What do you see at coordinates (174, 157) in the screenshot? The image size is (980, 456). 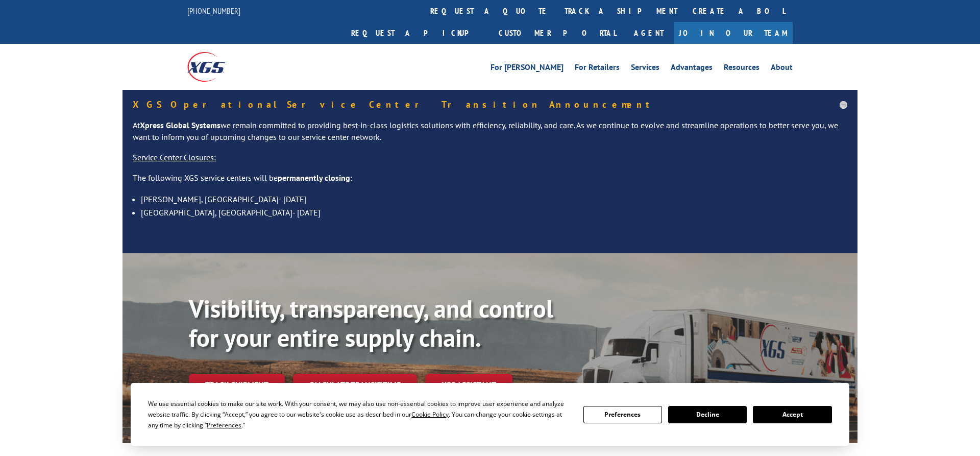 I see `u: Service Center Closures:` at bounding box center [174, 157].